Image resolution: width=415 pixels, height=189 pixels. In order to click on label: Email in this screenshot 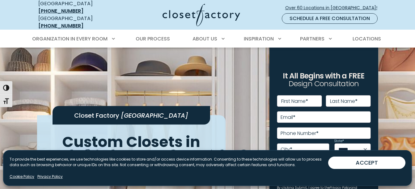, I will do `click(288, 118)`.